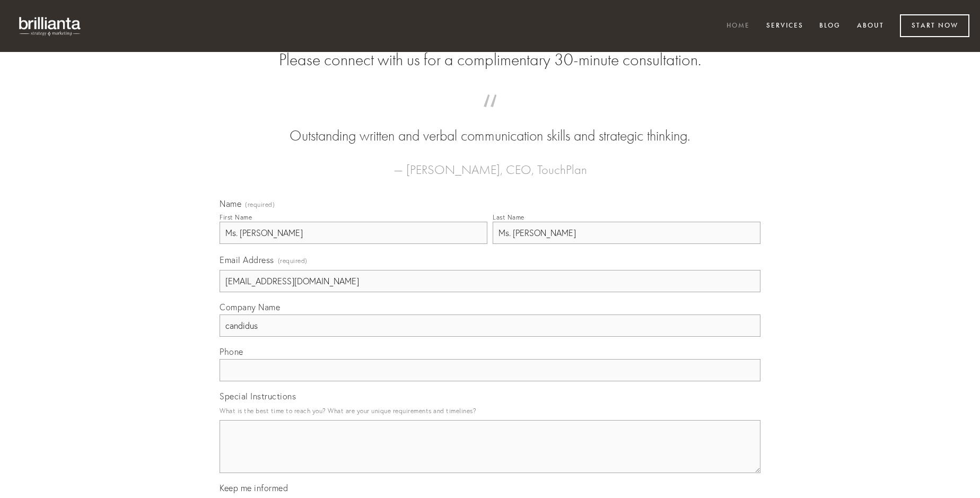 This screenshot has width=980, height=498. I want to click on a: Services, so click(785, 25).